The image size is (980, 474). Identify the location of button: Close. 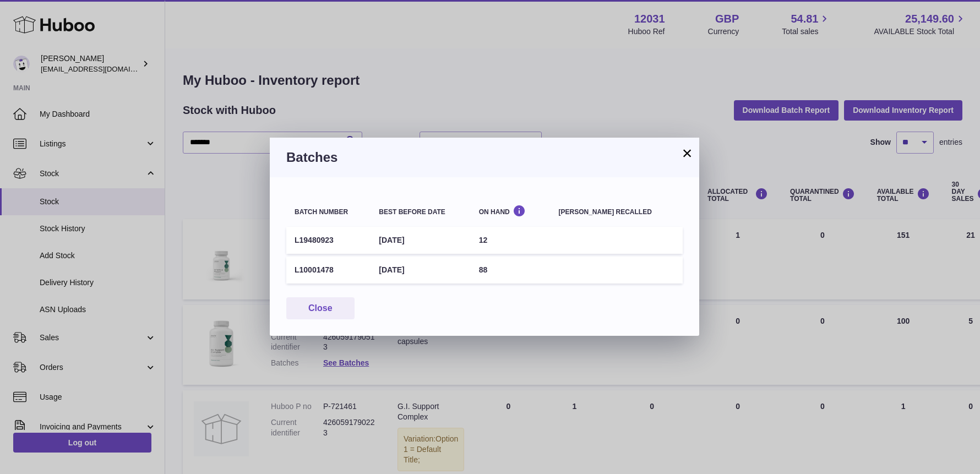
(321, 309).